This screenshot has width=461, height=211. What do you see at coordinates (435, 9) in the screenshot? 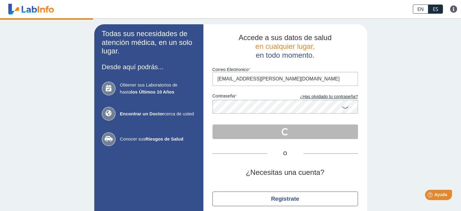
I see `a: ES` at bounding box center [435, 9].